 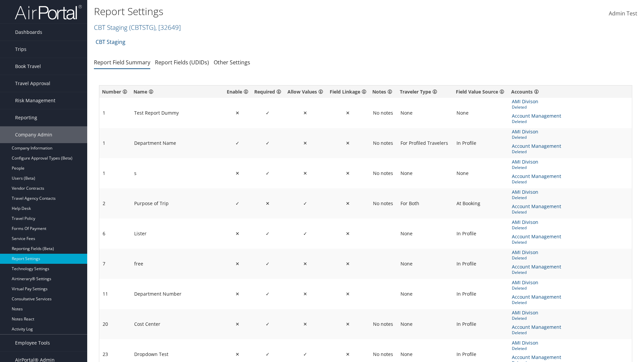 What do you see at coordinates (268, 91) in the screenshot?
I see `div: ✔ indicates the toggle is On and the Customer requires a value for the Reporting Field and it mus...` at bounding box center [268, 91].